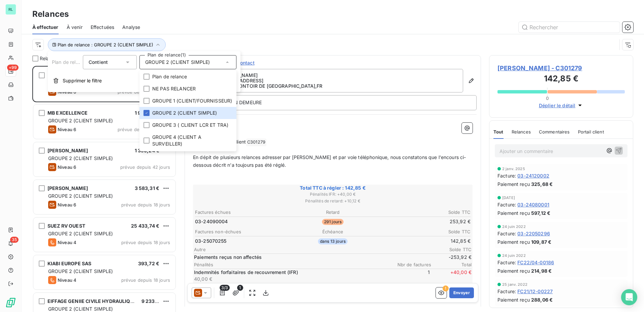  What do you see at coordinates (144, 81) in the screenshot?
I see `button: Supprimer le filtre` at bounding box center [144, 81].